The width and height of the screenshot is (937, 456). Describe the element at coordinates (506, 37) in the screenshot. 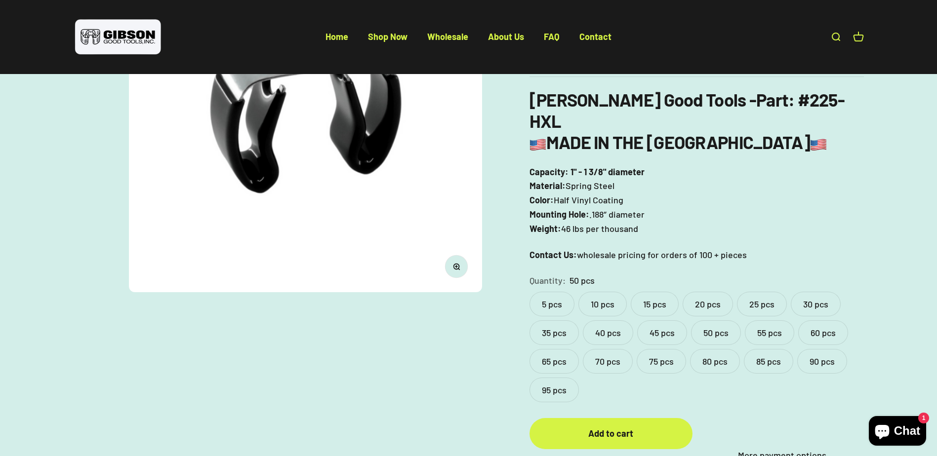

I see `a: About Us` at that location.